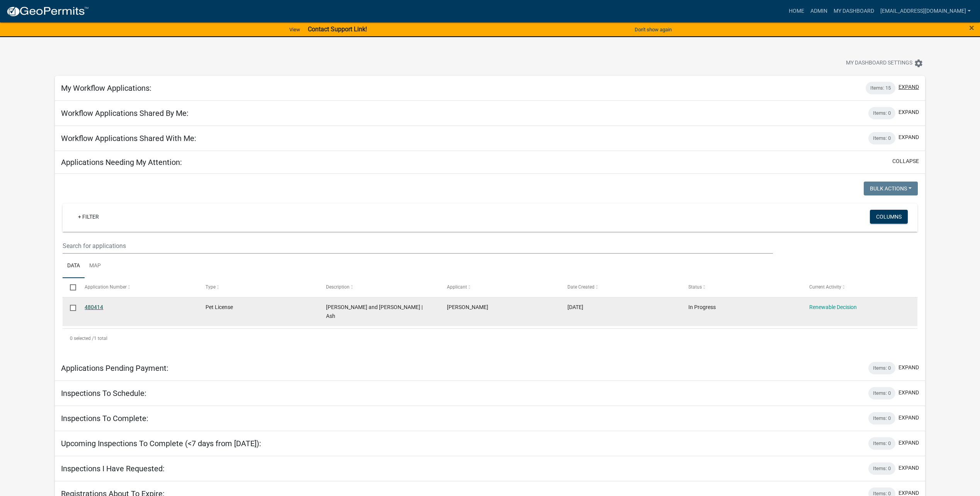 This screenshot has height=496, width=980. Describe the element at coordinates (94, 307) in the screenshot. I see `a: 480414` at that location.